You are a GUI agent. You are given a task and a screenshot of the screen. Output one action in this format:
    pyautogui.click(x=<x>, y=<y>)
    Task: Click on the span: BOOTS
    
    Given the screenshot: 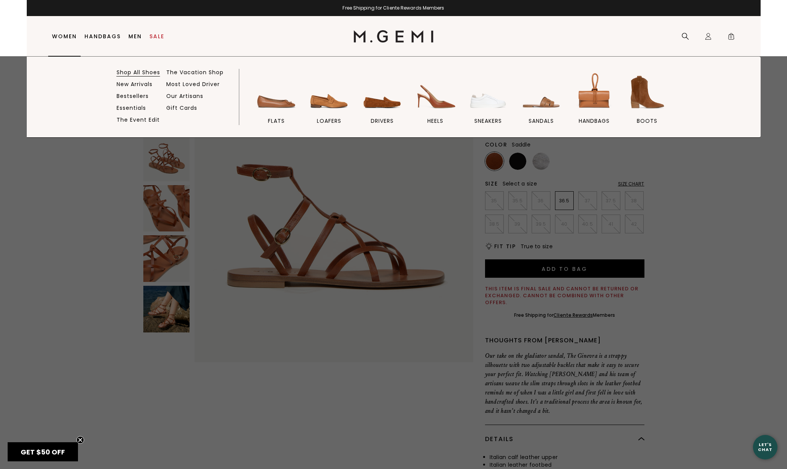 What is the action you would take?
    pyautogui.click(x=647, y=121)
    